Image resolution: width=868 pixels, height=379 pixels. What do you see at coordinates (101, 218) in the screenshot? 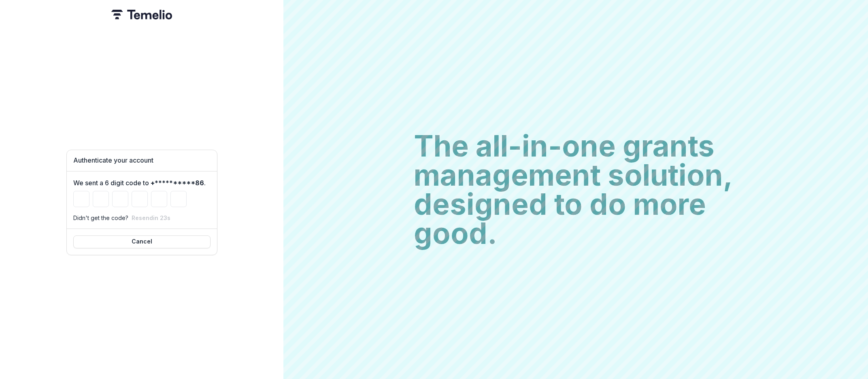
I see `p: Didn't get the code?` at bounding box center [101, 218].